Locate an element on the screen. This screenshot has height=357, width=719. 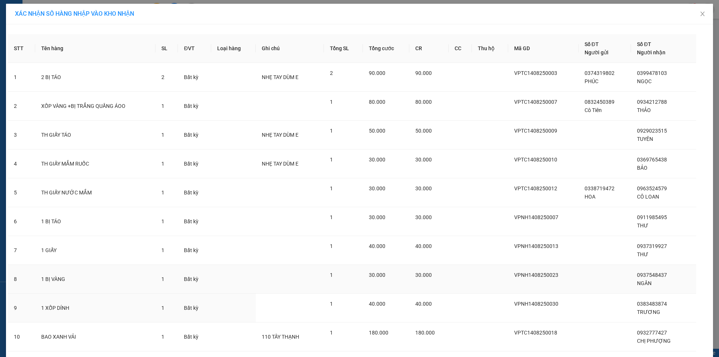
td: 1 XỐP DÍNH is located at coordinates (96, 308).